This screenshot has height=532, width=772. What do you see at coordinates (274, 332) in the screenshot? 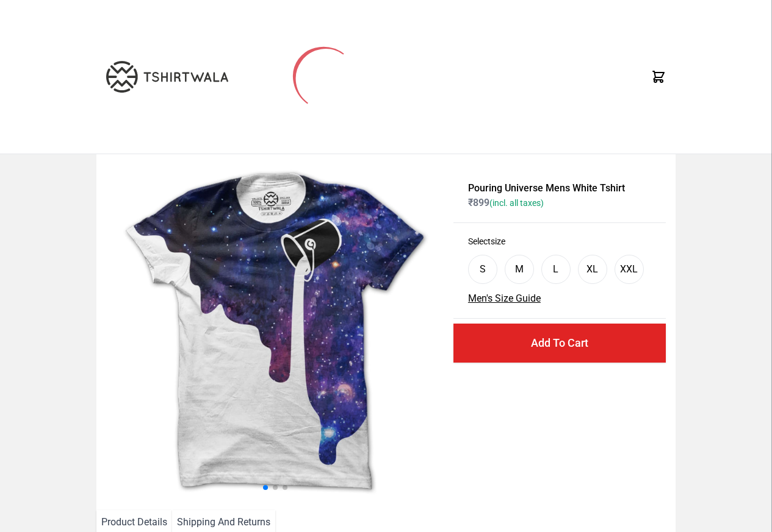
I see `img: galaxy.jpg` at bounding box center [274, 332].